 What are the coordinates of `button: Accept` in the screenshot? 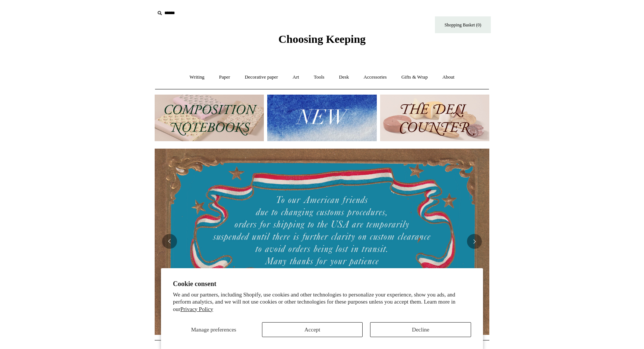 It's located at (313, 330).